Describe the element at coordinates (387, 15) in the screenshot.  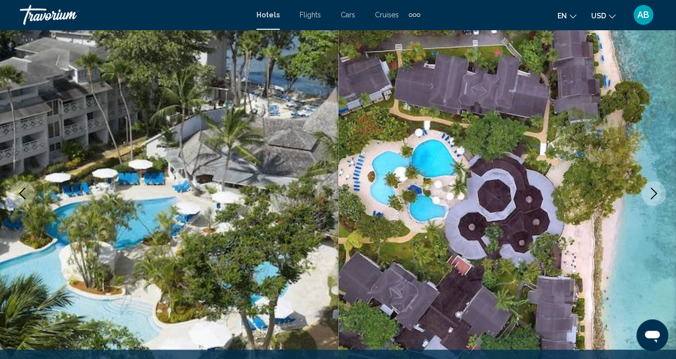
I see `span: Cruises` at that location.